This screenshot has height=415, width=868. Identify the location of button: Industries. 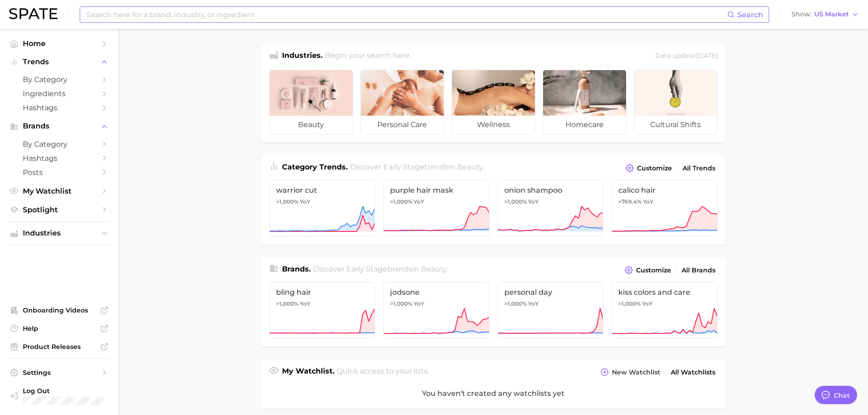
(59, 233).